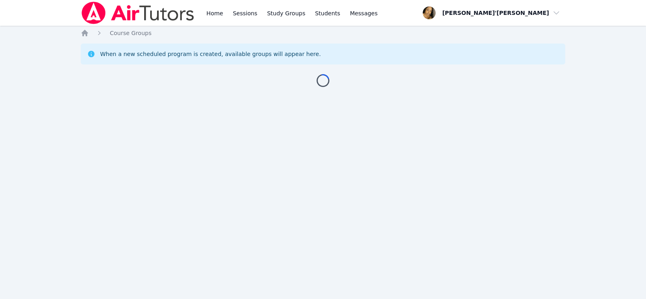  What do you see at coordinates (138, 13) in the screenshot?
I see `img: Air Tutors` at bounding box center [138, 13].